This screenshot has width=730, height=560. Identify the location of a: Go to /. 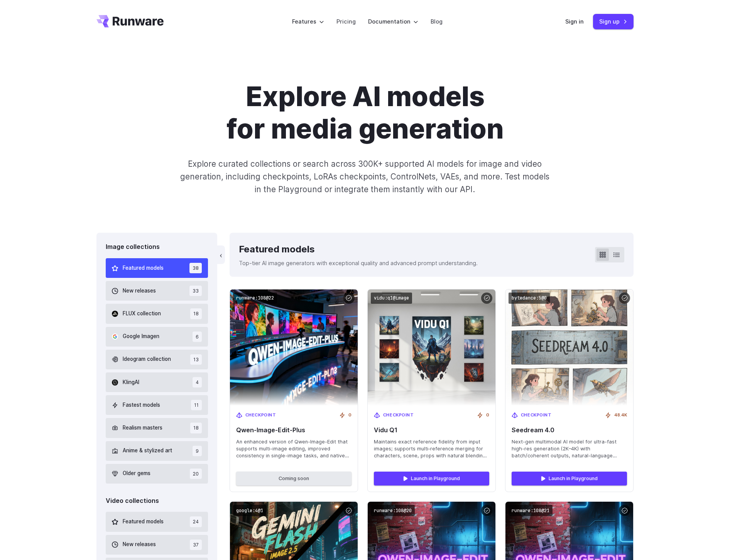
(130, 21).